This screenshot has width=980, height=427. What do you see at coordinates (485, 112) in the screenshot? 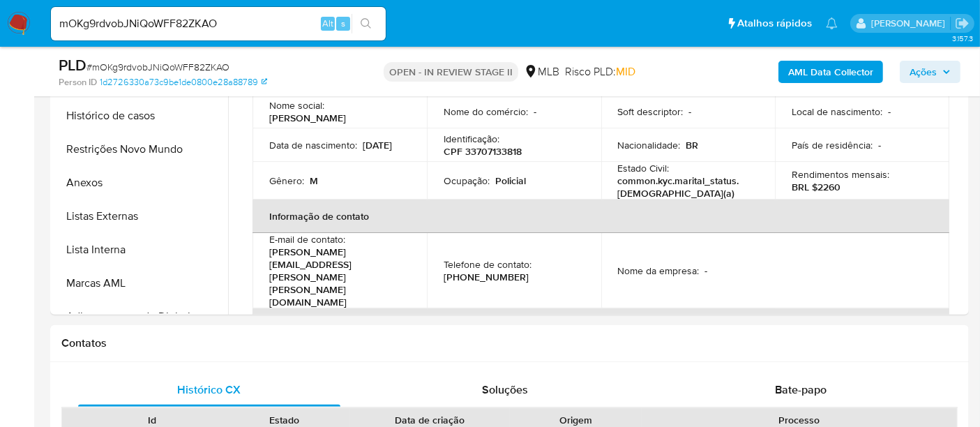
I see `p: Nome do comércio :` at bounding box center [485, 112].